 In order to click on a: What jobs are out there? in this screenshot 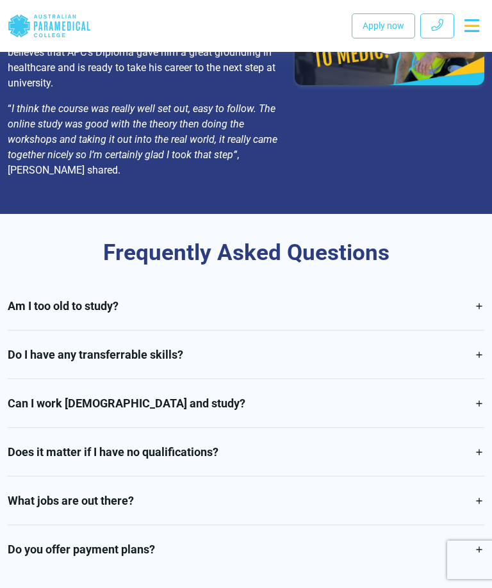, I will do `click(246, 501)`.